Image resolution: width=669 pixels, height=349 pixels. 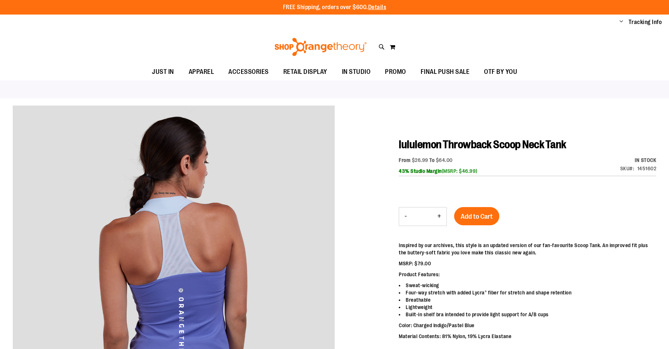 What do you see at coordinates (356, 72) in the screenshot?
I see `span: IN STUDIO` at bounding box center [356, 72].